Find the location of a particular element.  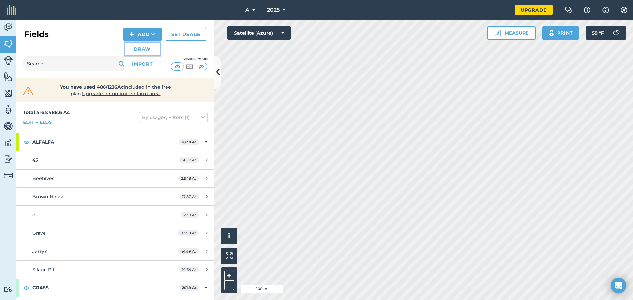

img: svg+xml;base64,PHN2ZyB4bWxucz0iaHR0cDovL3d3dy53My5vcmcvMjAwMC9zdmciIHdpZHRoPSIxNyIgaGVpZ2h0PSIxNy... is located at coordinates (606, 10).